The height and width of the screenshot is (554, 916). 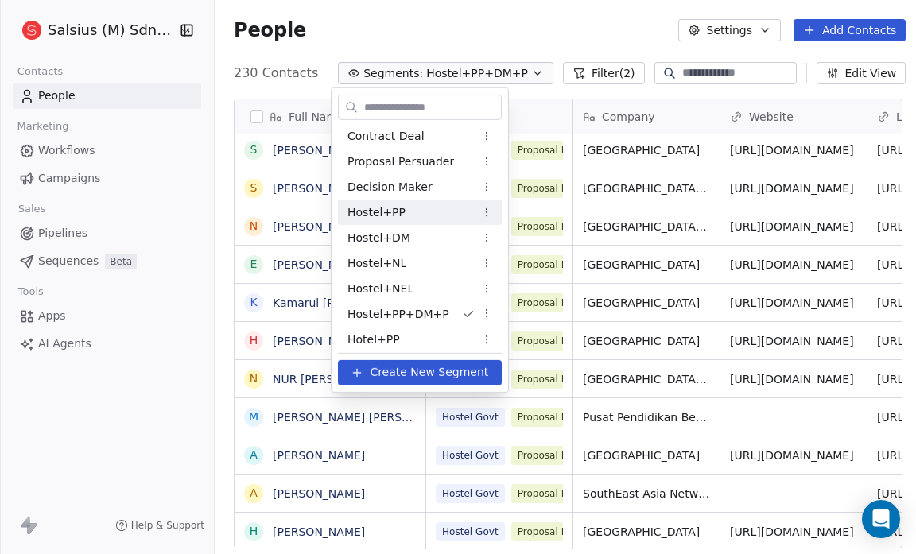 I want to click on span: Hotel+PP, so click(x=374, y=339).